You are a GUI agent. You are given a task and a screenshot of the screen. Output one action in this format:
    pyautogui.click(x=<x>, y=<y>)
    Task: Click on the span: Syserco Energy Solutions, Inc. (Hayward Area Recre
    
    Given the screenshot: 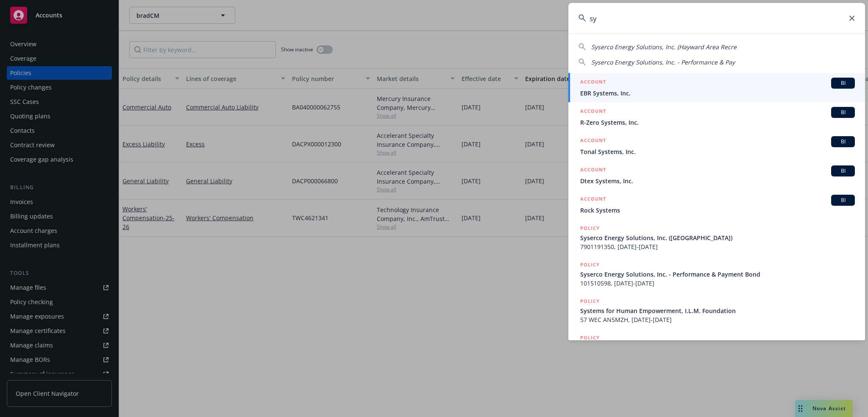 What is the action you would take?
    pyautogui.click(x=664, y=46)
    